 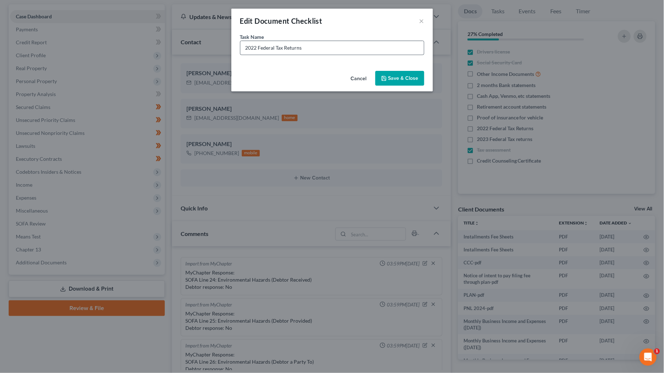 I want to click on span: Task Name, so click(x=252, y=37).